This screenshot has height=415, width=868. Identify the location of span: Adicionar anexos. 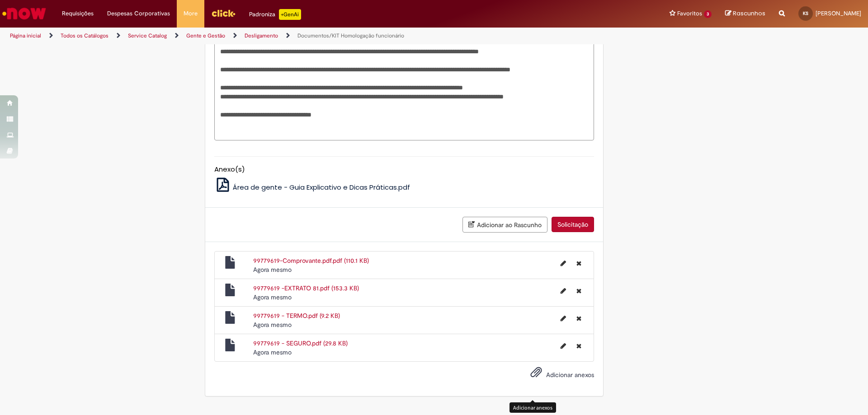
(570, 375).